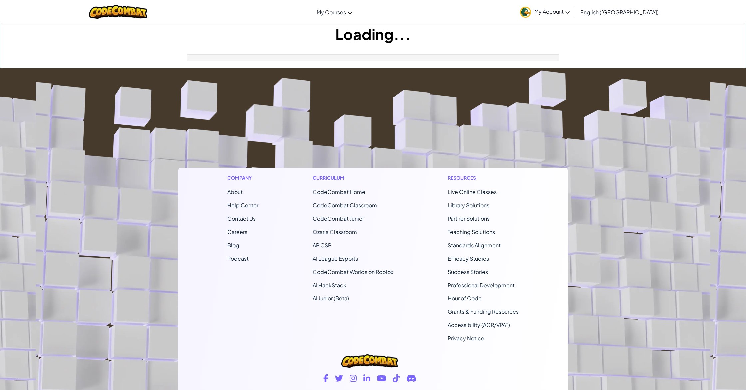  I want to click on span: My Account, so click(552, 11).